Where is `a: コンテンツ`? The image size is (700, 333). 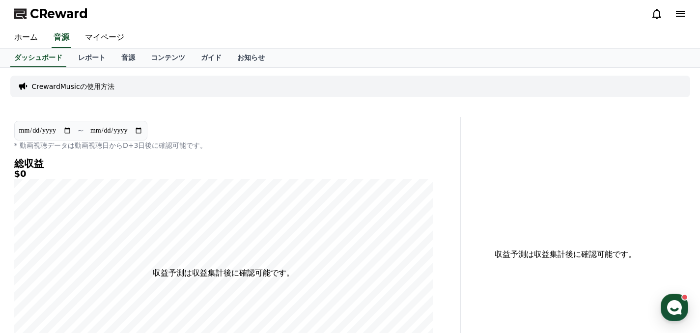
a: コンテンツ is located at coordinates (168, 58).